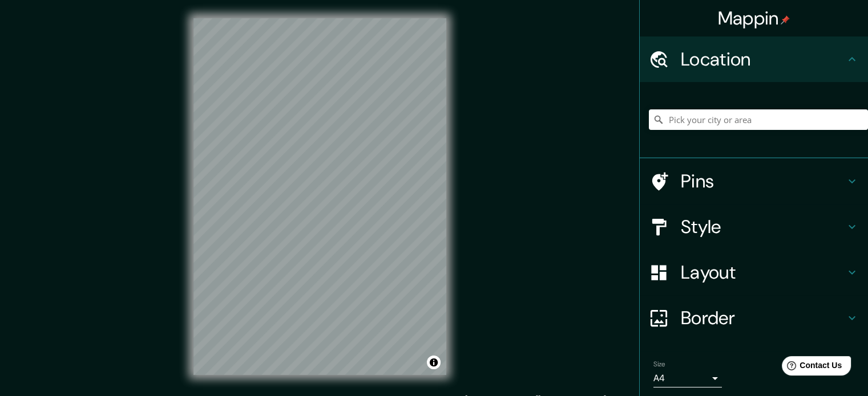 The height and width of the screenshot is (396, 868). Describe the element at coordinates (763, 319) in the screenshot. I see `h4: Border` at that location.